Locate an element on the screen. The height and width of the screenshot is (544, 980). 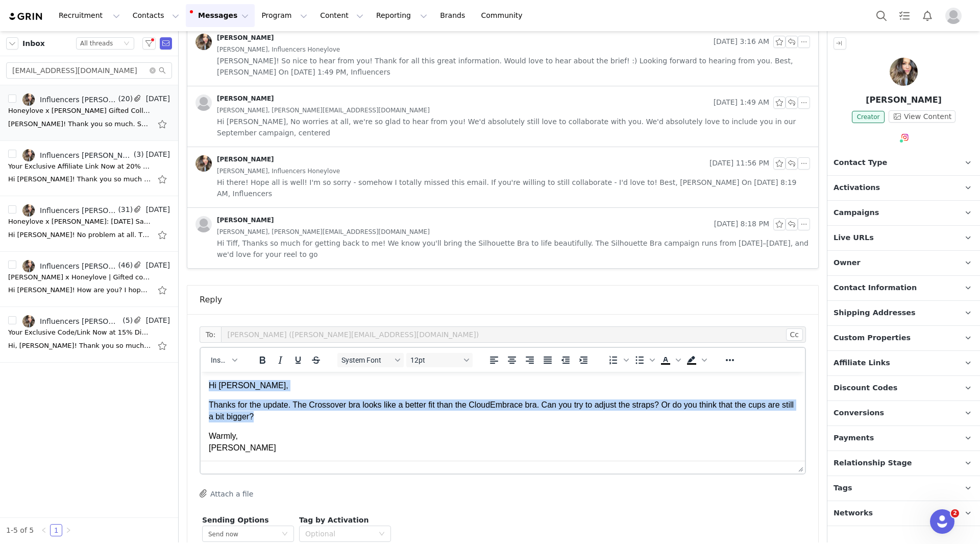
div: Your Exclusive Code/Link Now at 15% Discount! is located at coordinates (79, 333).